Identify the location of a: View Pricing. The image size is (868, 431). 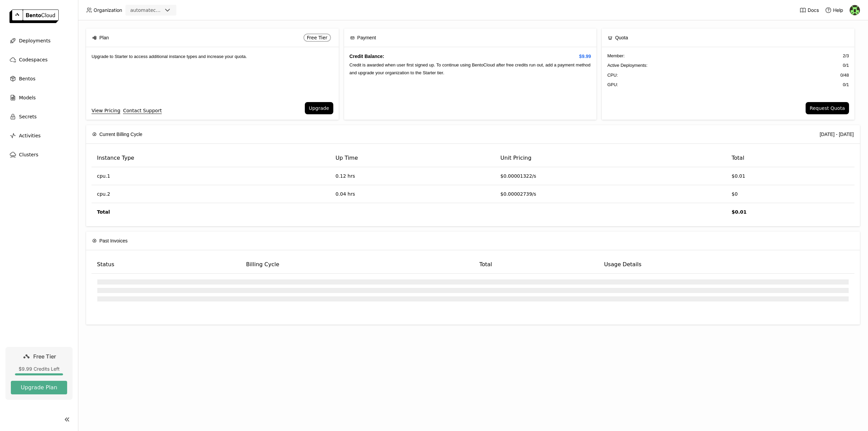
(106, 111).